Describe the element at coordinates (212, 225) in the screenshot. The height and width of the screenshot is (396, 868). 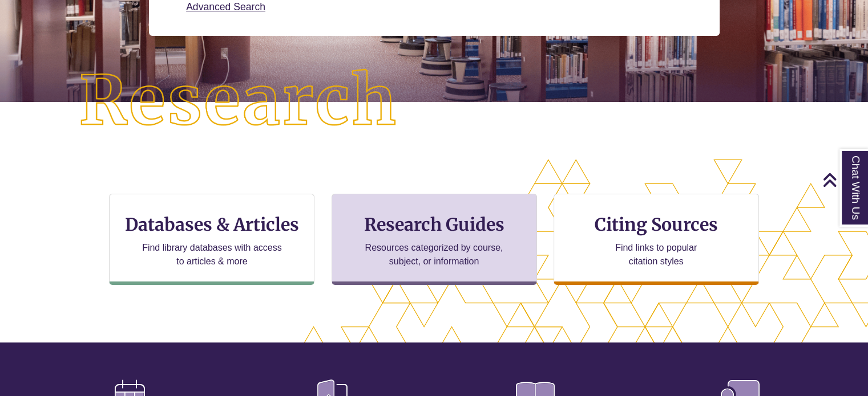
I see `h3: Databases & Articles` at that location.